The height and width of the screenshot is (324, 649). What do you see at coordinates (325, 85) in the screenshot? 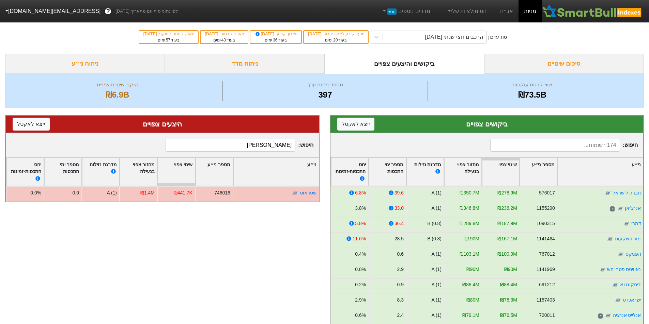
I see `div: מספר ניירות ערך` at bounding box center [325, 85].